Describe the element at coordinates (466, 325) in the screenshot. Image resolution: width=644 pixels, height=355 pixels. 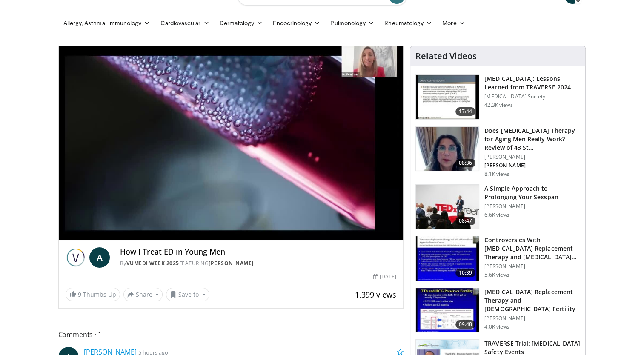
I see `span: 09:48` at that location.